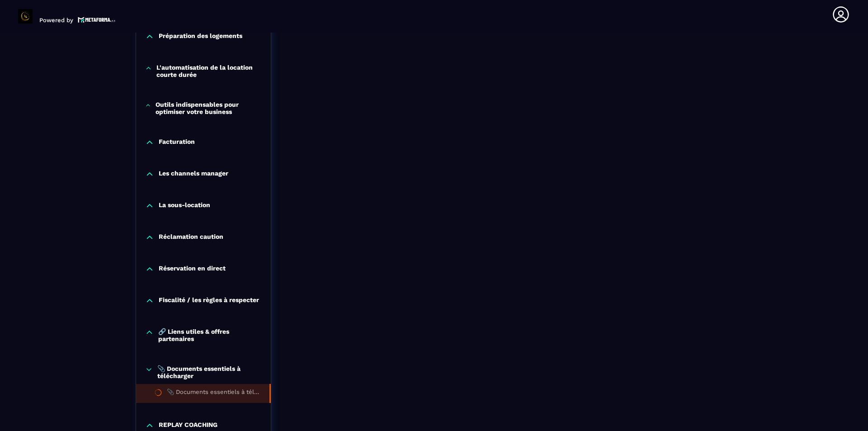 This screenshot has width=868, height=431. Describe the element at coordinates (192, 269) in the screenshot. I see `p: Réservation en direct` at that location.